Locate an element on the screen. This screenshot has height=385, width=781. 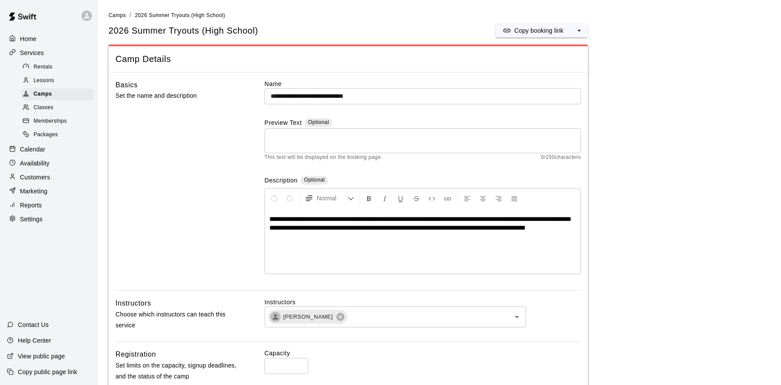
a: Reports is located at coordinates (49, 205).